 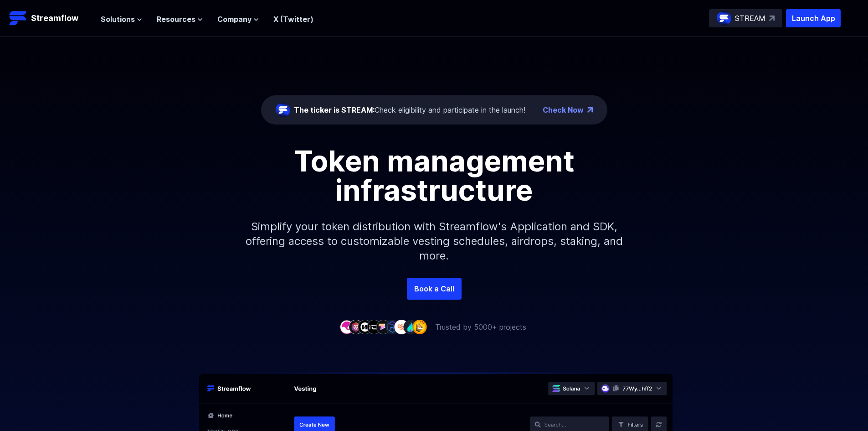 What do you see at coordinates (410, 110) in the screenshot?
I see `div: Check eligibility and participate in the launch!` at bounding box center [410, 110].